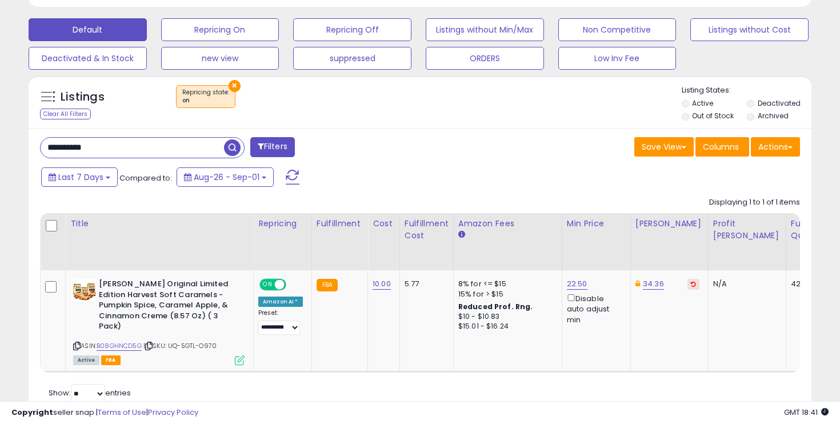  I want to click on button: new view, so click(220, 58).